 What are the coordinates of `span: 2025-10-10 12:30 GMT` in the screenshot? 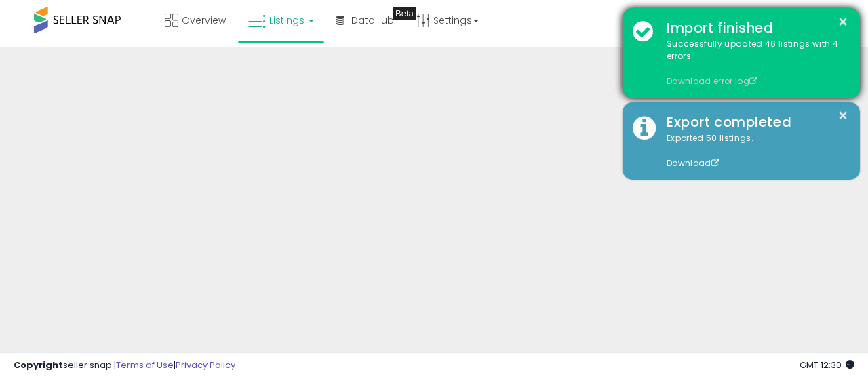 It's located at (827, 364).